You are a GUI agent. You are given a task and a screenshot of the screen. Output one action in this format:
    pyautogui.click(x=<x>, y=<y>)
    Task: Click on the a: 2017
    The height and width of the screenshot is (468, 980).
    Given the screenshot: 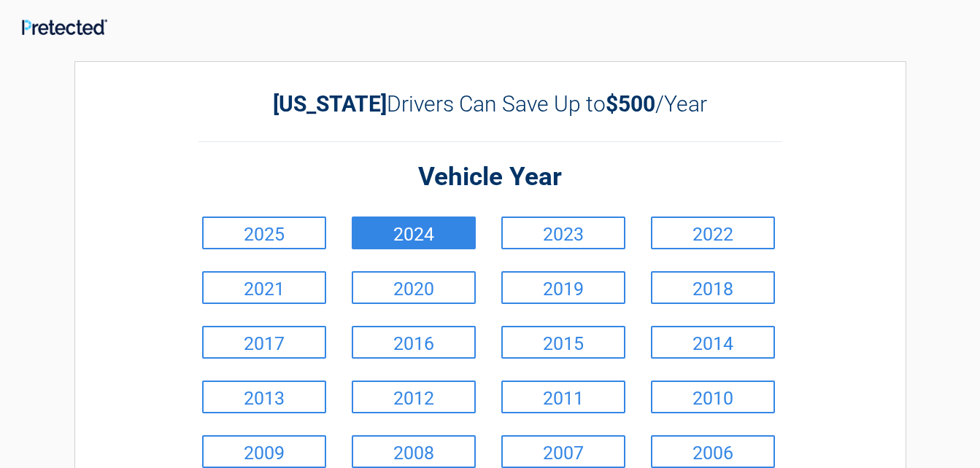 What is the action you would take?
    pyautogui.click(x=264, y=342)
    